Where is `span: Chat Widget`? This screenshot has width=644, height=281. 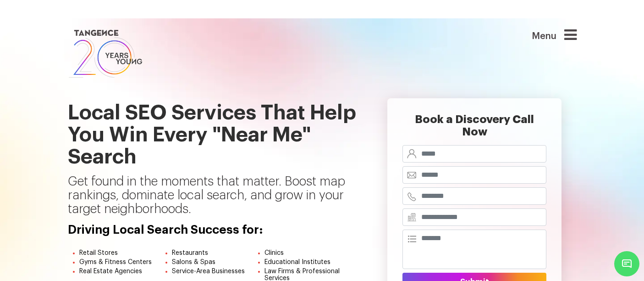 span: Chat Widget is located at coordinates (627, 264).